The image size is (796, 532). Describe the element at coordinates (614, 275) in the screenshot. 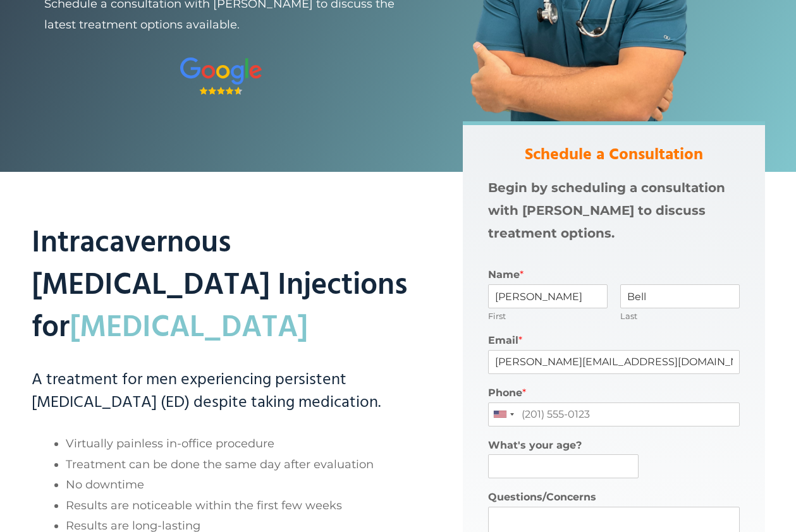

I see `label: Name` at that location.